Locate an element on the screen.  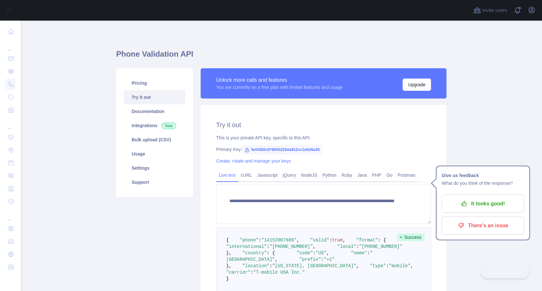
div: You are currently on a free plan with limited features and usage is located at coordinates (279, 87).